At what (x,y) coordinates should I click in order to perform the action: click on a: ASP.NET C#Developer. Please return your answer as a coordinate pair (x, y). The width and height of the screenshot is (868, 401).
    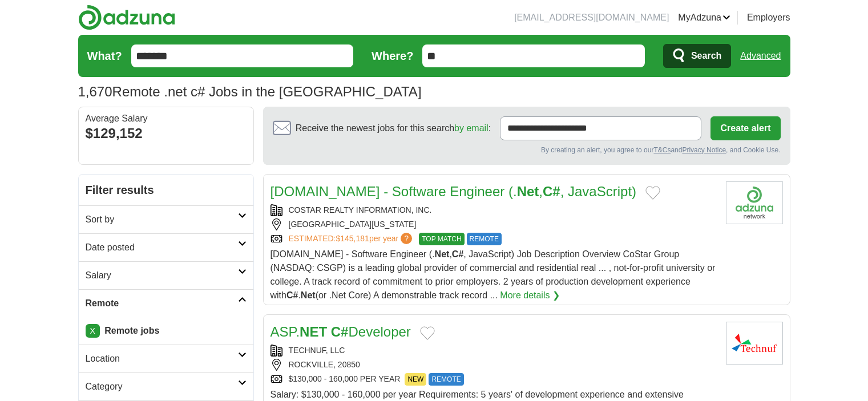
    Looking at the image, I should click on (341, 331).